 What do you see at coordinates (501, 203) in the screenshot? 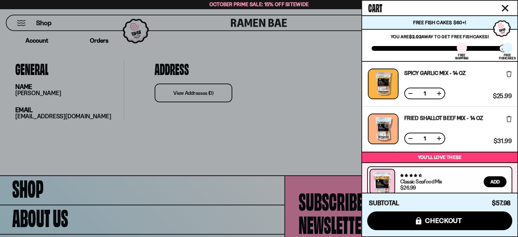
I see `span: $57.98` at bounding box center [501, 203].